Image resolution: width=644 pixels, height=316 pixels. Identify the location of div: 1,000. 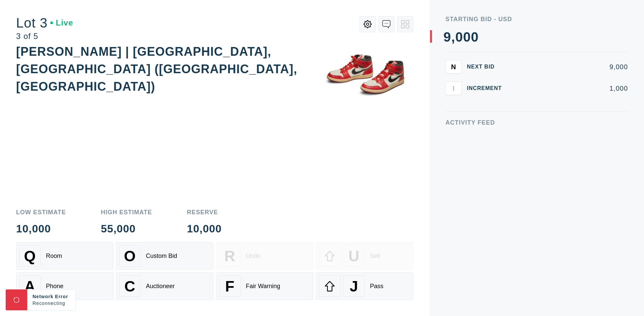
(570, 89).